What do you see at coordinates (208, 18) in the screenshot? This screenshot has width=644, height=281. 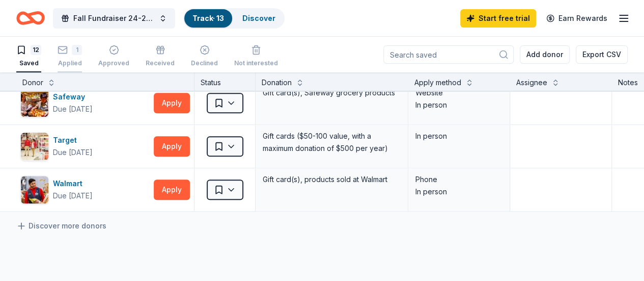 I see `a: Track· 13` at bounding box center [208, 18].